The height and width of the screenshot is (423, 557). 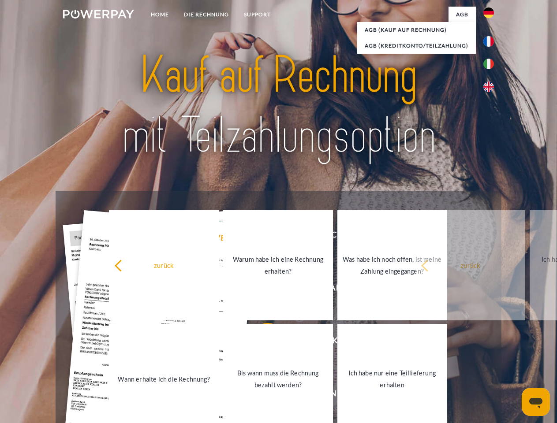 What do you see at coordinates (416, 46) in the screenshot?
I see `a: AGB (Kreditkonto/Teilzahlung)` at bounding box center [416, 46].